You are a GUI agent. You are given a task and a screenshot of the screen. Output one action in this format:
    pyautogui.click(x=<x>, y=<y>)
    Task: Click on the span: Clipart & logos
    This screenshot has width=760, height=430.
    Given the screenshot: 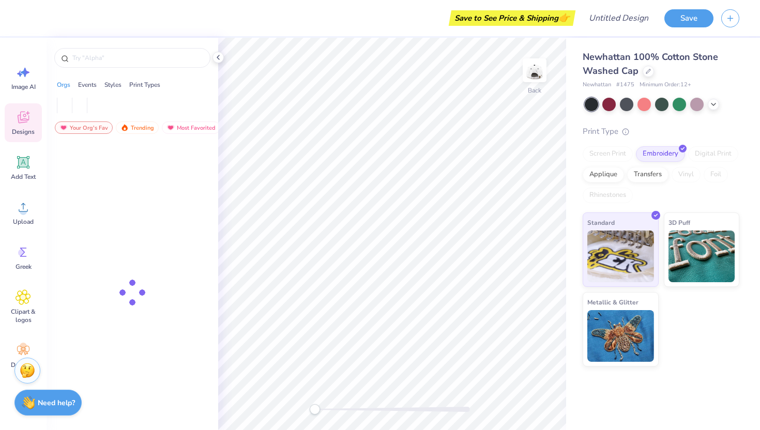 What is the action you would take?
    pyautogui.click(x=23, y=316)
    